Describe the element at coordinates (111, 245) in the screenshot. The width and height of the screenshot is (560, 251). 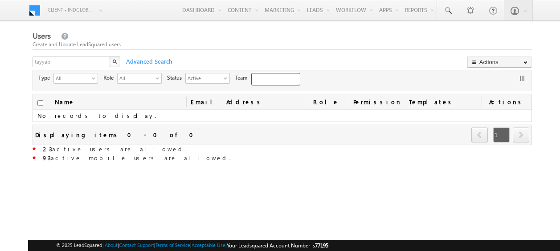
I see `a: About` at that location.